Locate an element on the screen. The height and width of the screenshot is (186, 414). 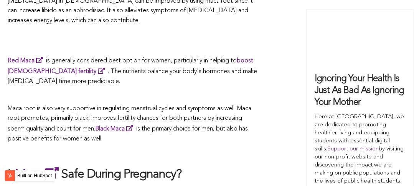
span: is generally considered best option for women, particularly in helping to . The nutrients balance... is located at coordinates (132, 71).